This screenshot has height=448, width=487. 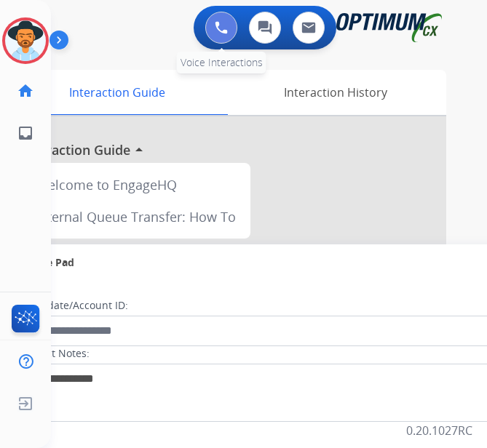 I want to click on label: Contact Notes:, so click(x=53, y=354).